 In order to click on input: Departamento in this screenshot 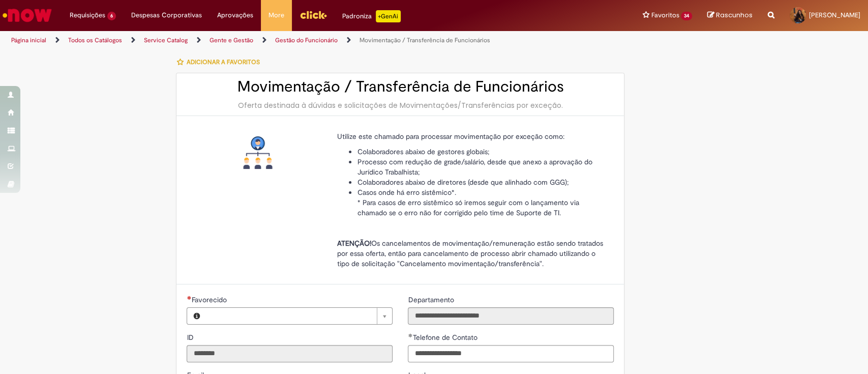, I will do `click(510, 316)`.